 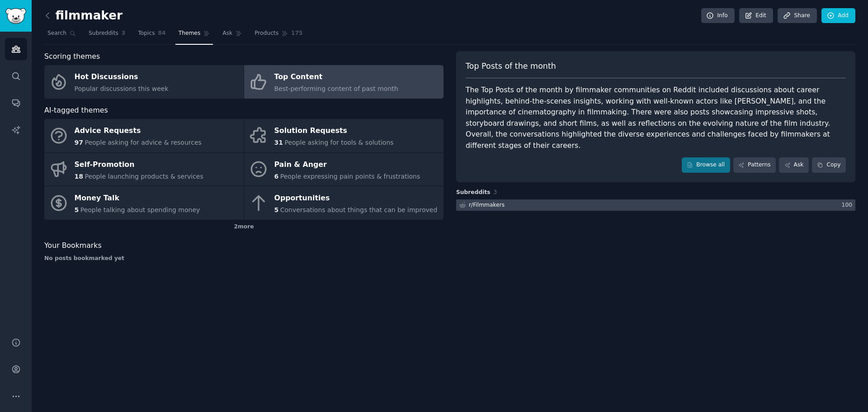 What do you see at coordinates (336, 77) in the screenshot?
I see `div: Top Content` at bounding box center [336, 77].